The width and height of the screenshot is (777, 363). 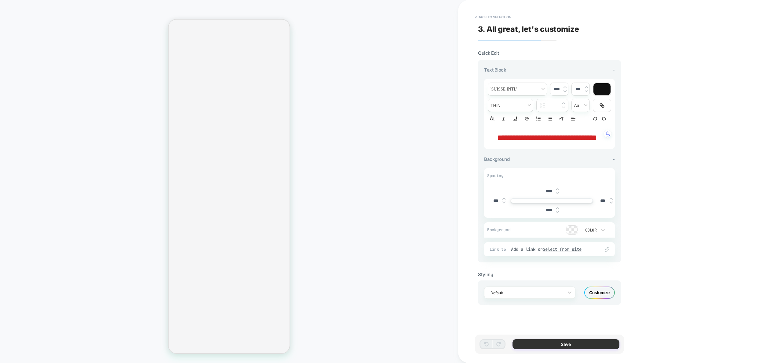 What do you see at coordinates (581, 105) in the screenshot?
I see `span: transform` at bounding box center [581, 105].